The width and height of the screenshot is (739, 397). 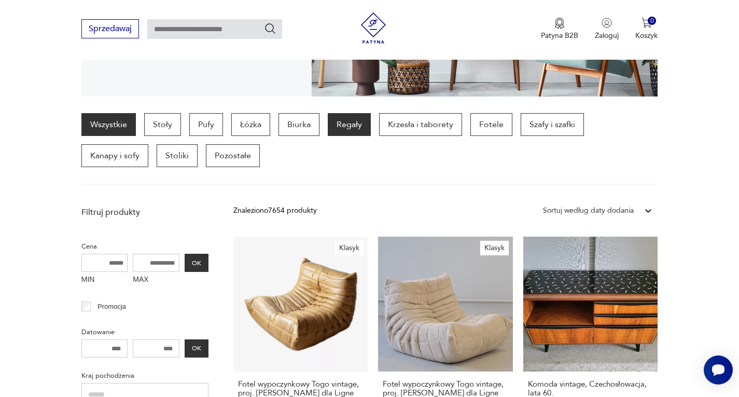 What do you see at coordinates (233, 156) in the screenshot?
I see `a: Pozostałe` at bounding box center [233, 156].